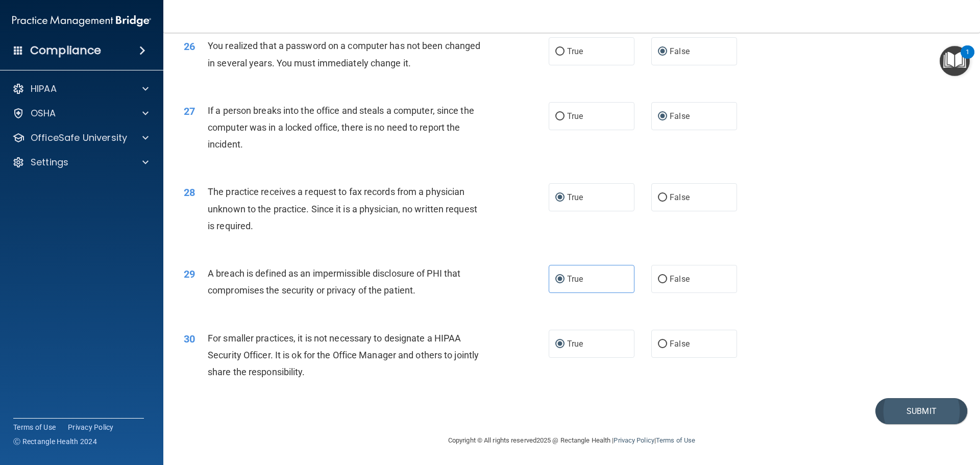 Image resolution: width=980 pixels, height=465 pixels. I want to click on a: OSHA, so click(80, 113).